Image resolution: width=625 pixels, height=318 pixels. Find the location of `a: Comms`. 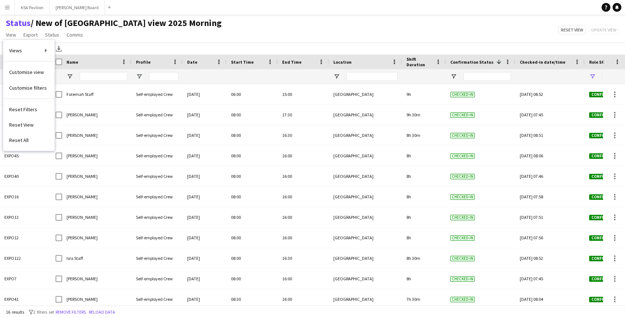

a: Comms is located at coordinates (75, 35).